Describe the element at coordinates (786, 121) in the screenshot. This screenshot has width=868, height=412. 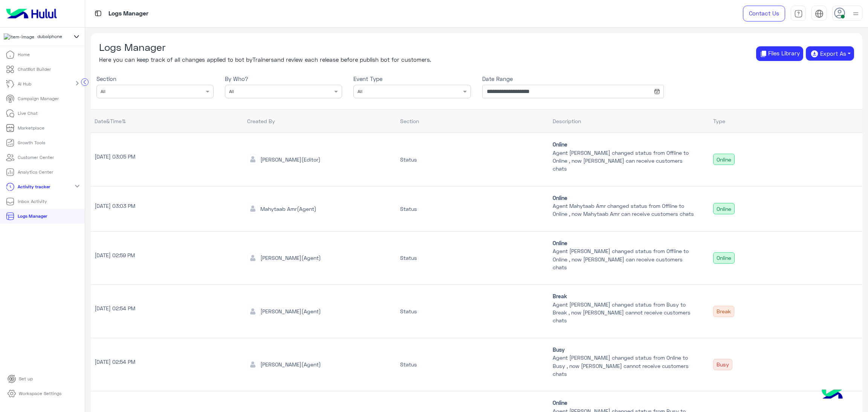
I see `th: Type` at that location.